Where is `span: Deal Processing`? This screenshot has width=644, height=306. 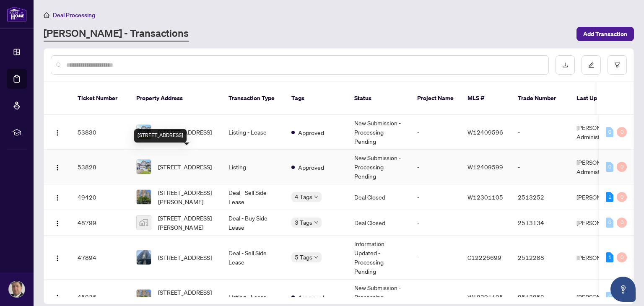
span: Deal Processing is located at coordinates (74, 15).